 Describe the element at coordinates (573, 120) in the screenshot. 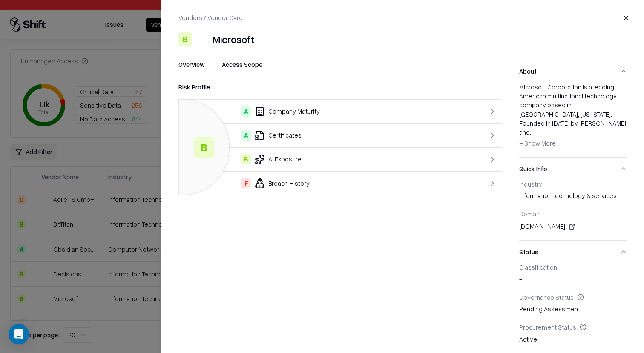

I see `div: About` at that location.